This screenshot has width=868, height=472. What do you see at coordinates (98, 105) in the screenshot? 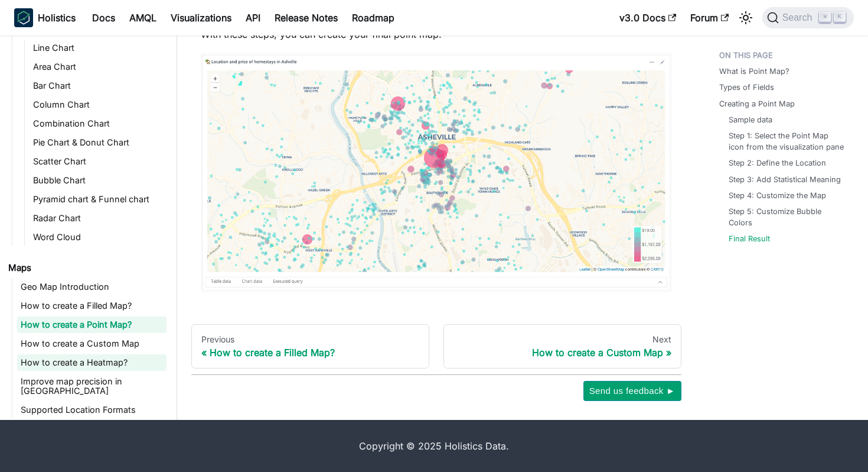
I see `a: Column Chart` at bounding box center [98, 105].